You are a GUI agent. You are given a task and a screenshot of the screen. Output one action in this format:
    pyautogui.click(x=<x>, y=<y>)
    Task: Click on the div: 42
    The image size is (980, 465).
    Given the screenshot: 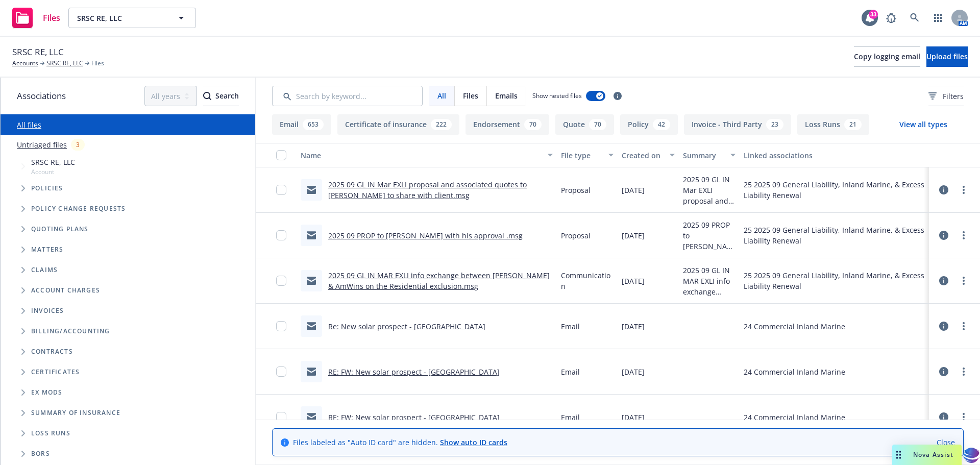 What is the action you would take?
    pyautogui.click(x=662, y=125)
    